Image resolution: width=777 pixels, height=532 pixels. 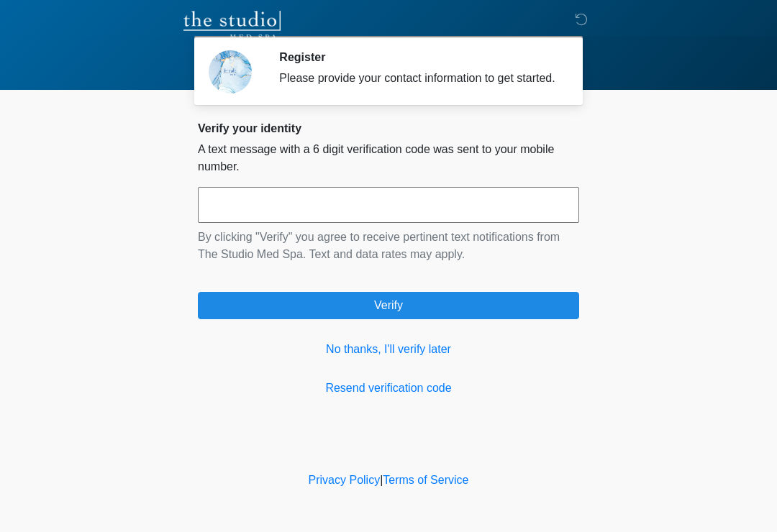 What do you see at coordinates (388, 349) in the screenshot?
I see `a: No thanks, I'll verify later` at bounding box center [388, 349].